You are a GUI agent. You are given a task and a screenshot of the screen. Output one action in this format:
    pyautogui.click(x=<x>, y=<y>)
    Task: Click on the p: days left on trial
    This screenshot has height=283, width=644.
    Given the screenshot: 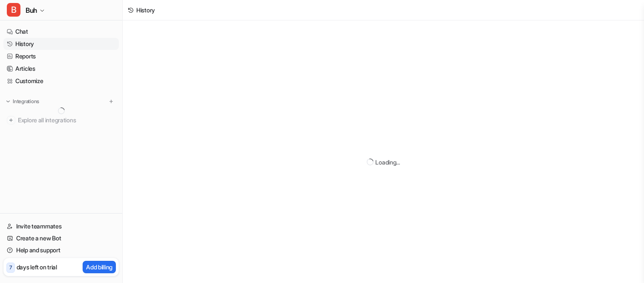 What is the action you would take?
    pyautogui.click(x=37, y=267)
    